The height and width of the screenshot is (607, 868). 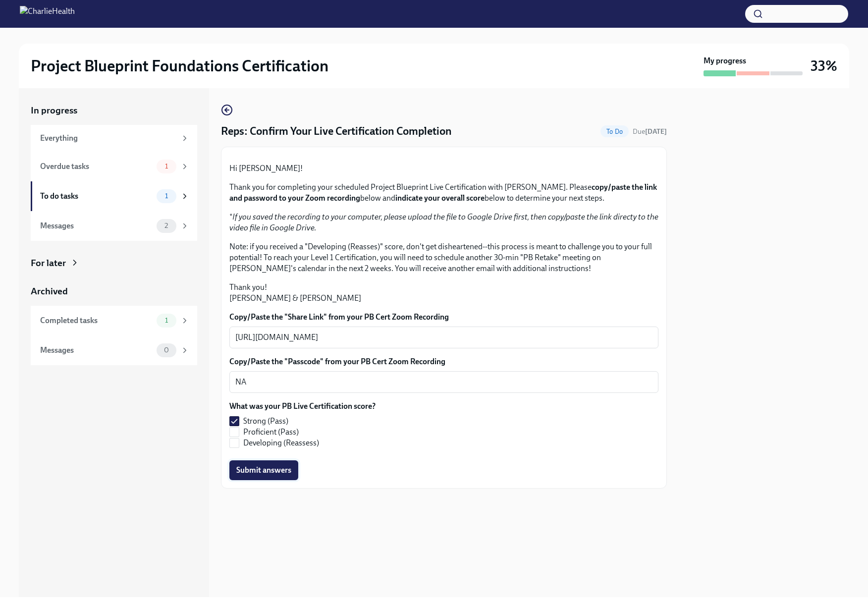 What do you see at coordinates (444, 222) in the screenshot?
I see `em: If you saved the recording to your computer, please upload the file to Google Drive first, then c...` at bounding box center [444, 222].